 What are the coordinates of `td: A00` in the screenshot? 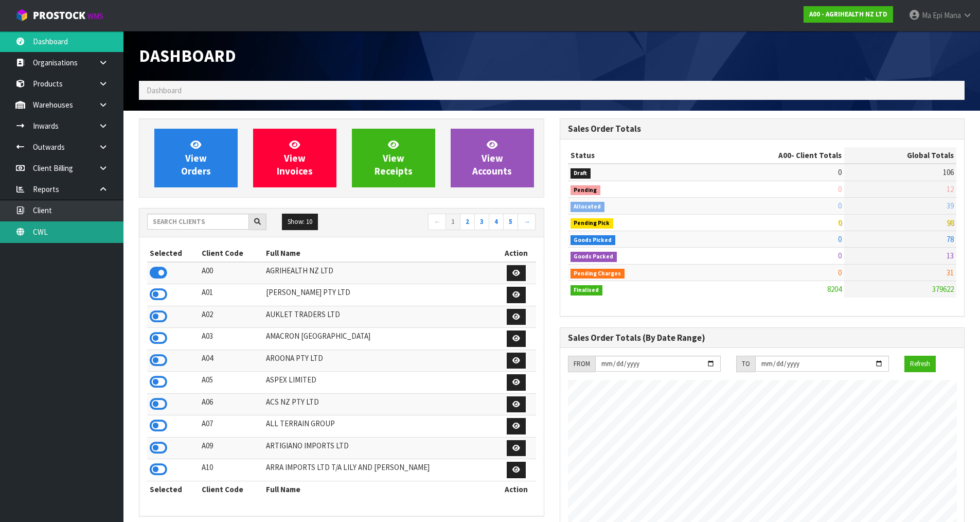 It's located at (231, 273).